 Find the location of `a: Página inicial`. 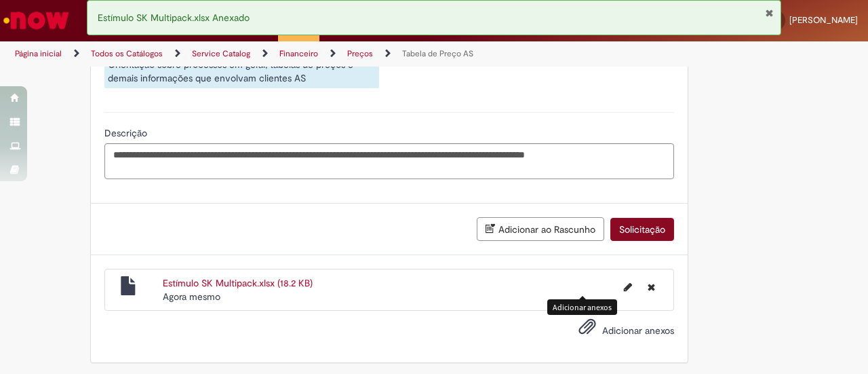

a: Página inicial is located at coordinates (38, 54).